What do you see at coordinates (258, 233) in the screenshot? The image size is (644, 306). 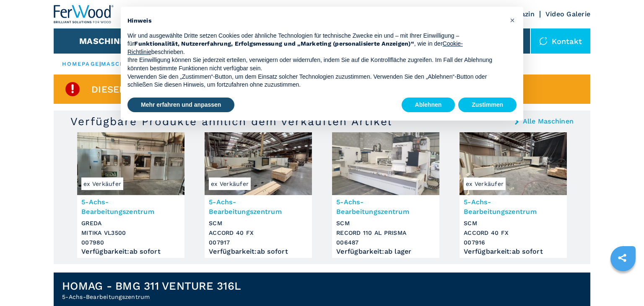 I see `h3: SCM ACCORD 40 FX 007917` at bounding box center [258, 233].